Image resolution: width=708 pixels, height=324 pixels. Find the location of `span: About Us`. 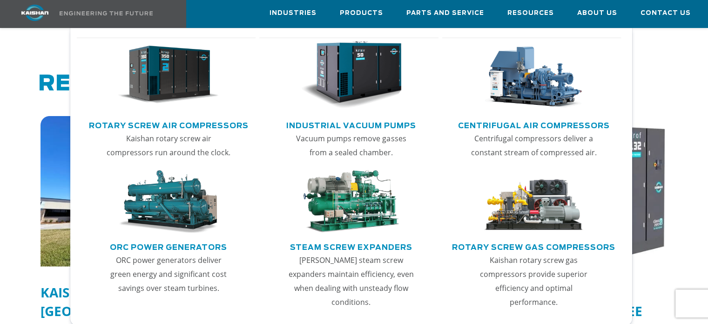

span: About Us is located at coordinates (597, 13).